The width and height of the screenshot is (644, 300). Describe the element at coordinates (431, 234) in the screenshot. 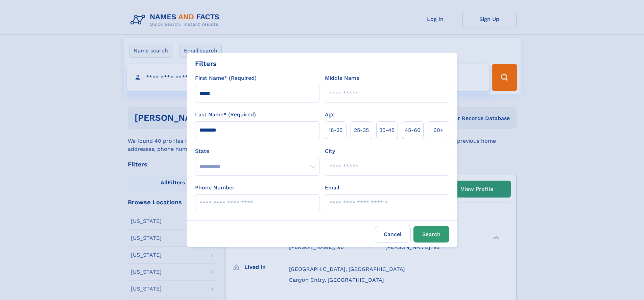

I see `button: Search` at that location.